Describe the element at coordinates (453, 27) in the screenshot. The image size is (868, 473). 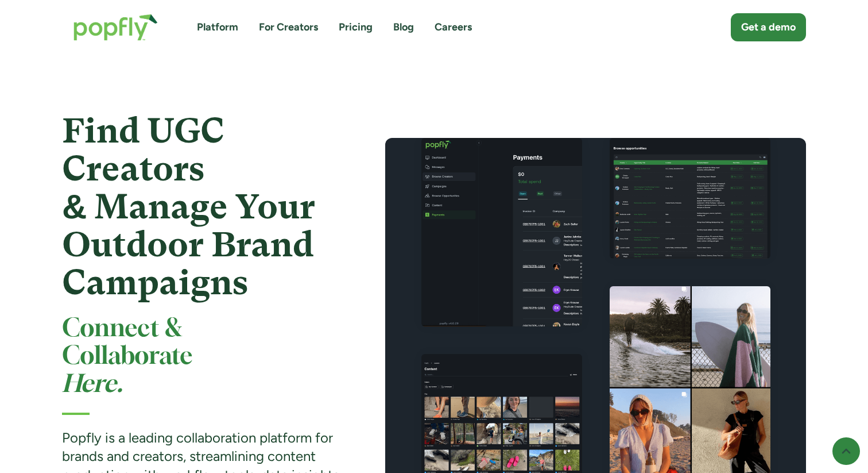
I see `a: Careers` at that location.